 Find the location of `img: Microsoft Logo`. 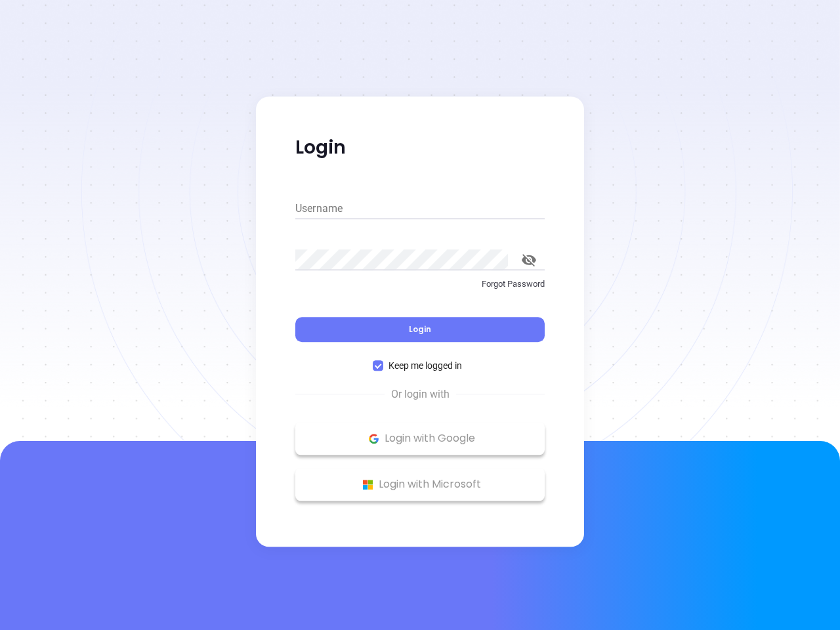

img: Microsoft Logo is located at coordinates (367, 484).